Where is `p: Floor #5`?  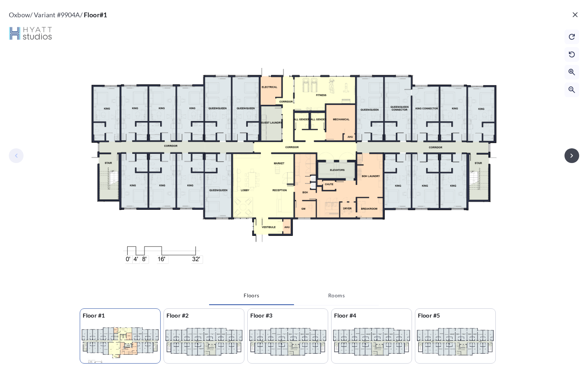
p: Floor #5 is located at coordinates (455, 315).